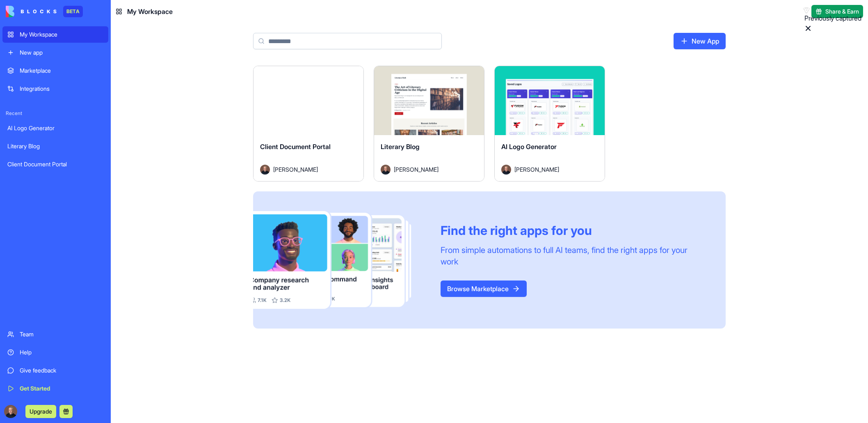  I want to click on a: Help, so click(55, 352).